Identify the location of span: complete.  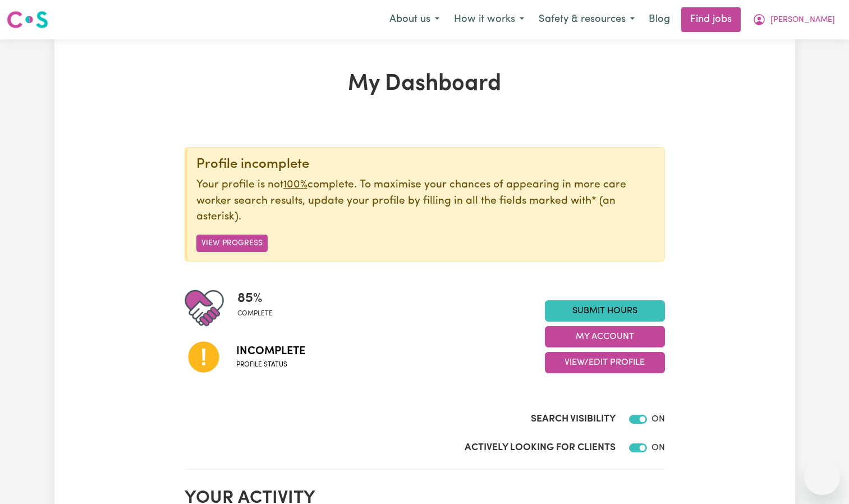
(255, 314).